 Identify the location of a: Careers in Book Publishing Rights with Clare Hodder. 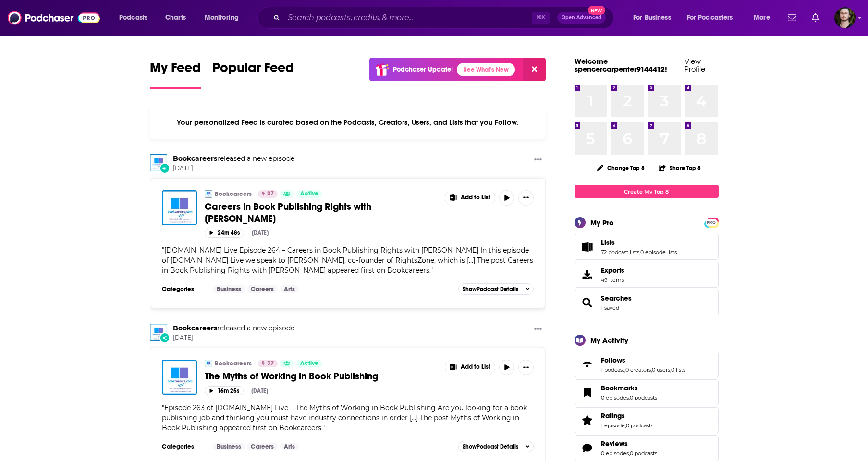
(179, 208).